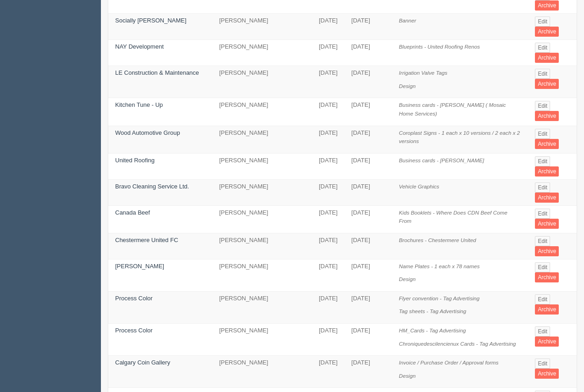  What do you see at coordinates (139, 105) in the screenshot?
I see `a: Kitchen Tune - Up` at bounding box center [139, 105].